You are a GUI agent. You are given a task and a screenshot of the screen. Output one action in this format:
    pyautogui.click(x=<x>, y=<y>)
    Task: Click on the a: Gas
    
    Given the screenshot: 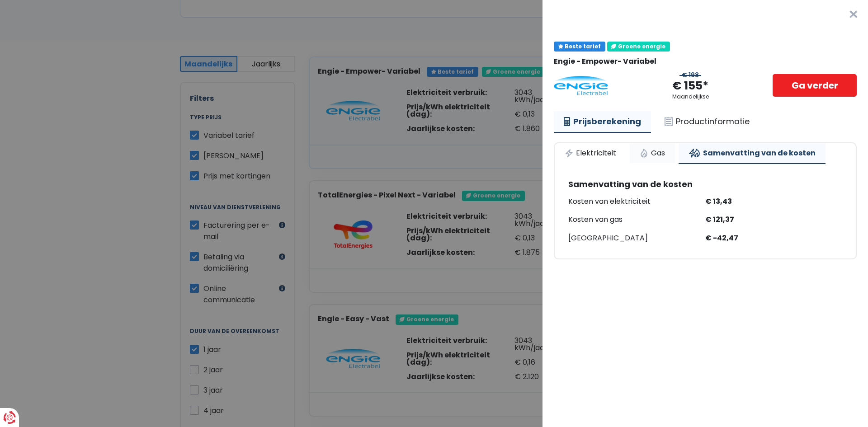 What is the action you would take?
    pyautogui.click(x=652, y=153)
    